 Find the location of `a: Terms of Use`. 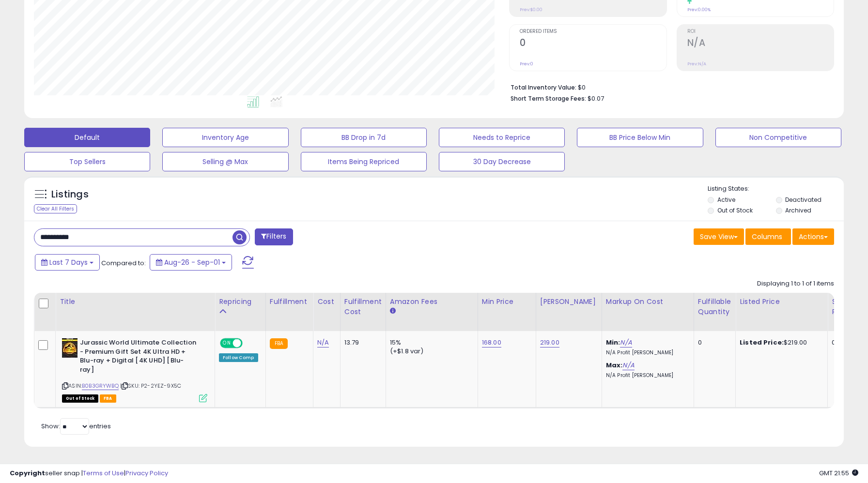

a: Terms of Use is located at coordinates (103, 473).